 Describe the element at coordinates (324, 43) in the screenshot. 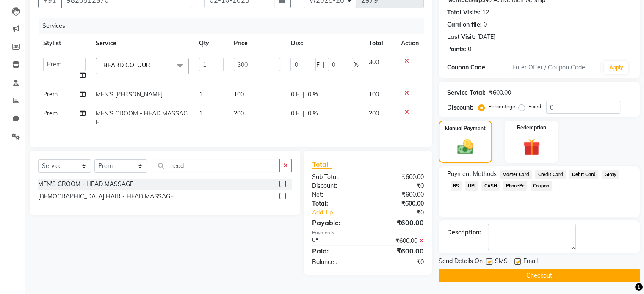

I see `th: Disc` at that location.